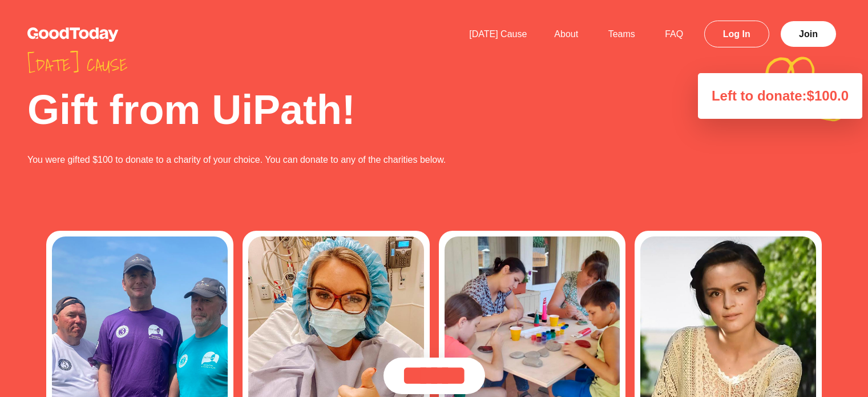  What do you see at coordinates (737, 34) in the screenshot?
I see `a: Log In` at bounding box center [737, 34].